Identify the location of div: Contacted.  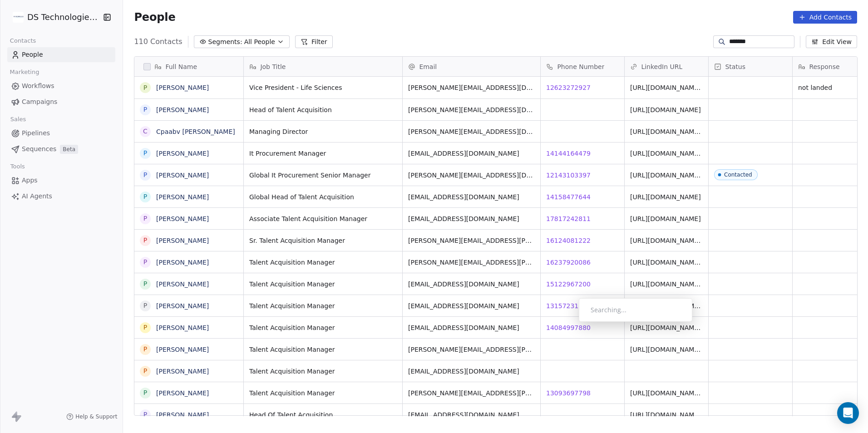
(738, 175).